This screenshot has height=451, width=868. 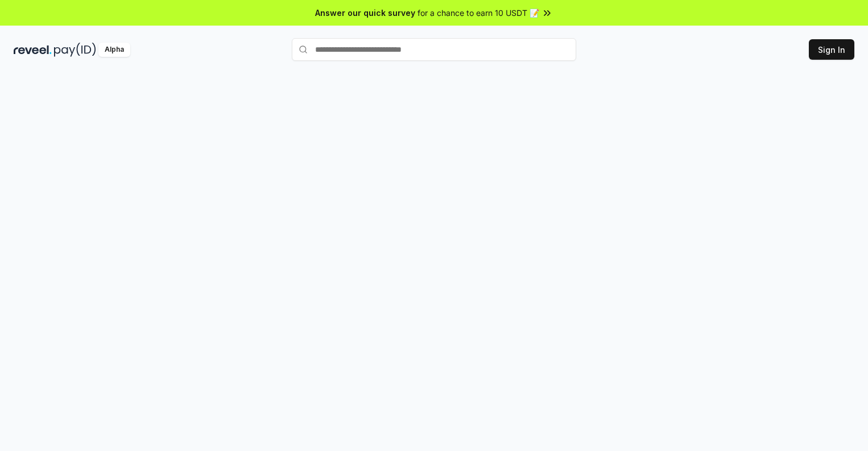 I want to click on span: for a chance to earn 10 USDT 📝, so click(x=478, y=12).